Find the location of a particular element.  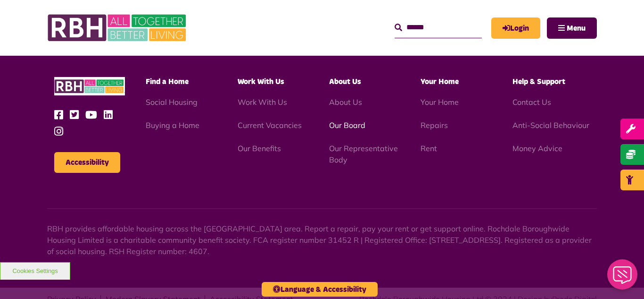

span: Your Home is located at coordinates (439, 82).